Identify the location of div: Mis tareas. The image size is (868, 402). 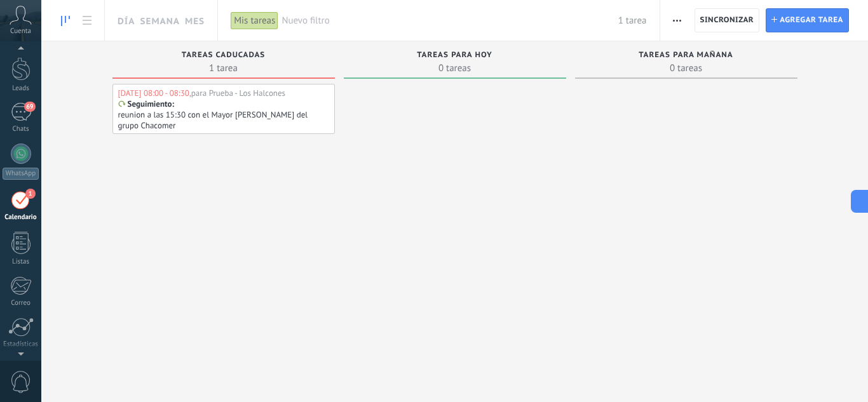
(255, 20).